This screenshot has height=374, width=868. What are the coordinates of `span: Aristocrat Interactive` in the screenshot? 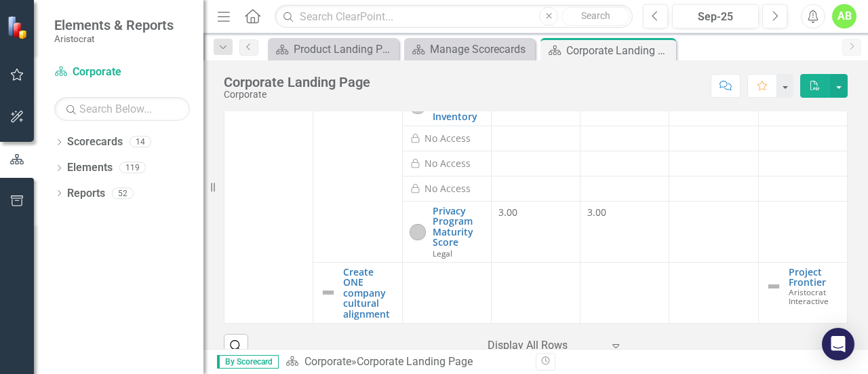 It's located at (808, 296).